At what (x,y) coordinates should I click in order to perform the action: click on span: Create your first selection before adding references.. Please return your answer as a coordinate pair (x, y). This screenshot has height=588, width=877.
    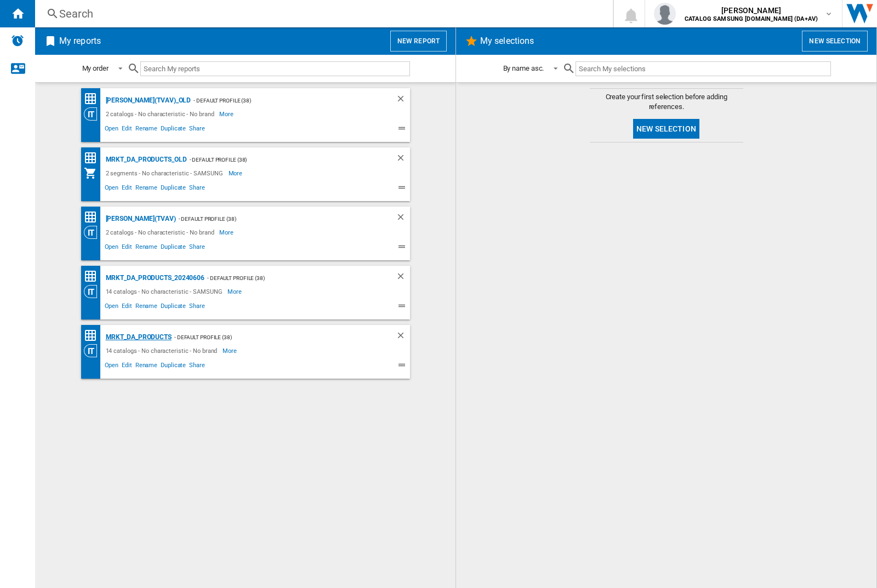
    Looking at the image, I should click on (666, 102).